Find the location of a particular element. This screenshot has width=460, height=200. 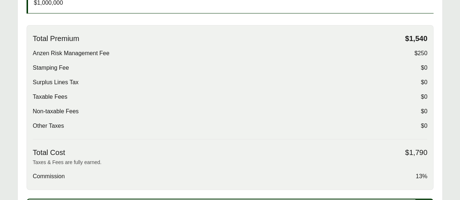

span: $1,540 is located at coordinates (416, 39).